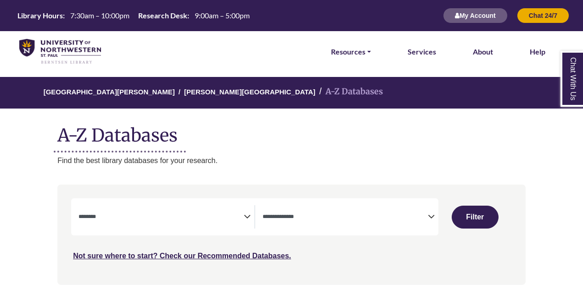 The width and height of the screenshot is (583, 300). What do you see at coordinates (133, 16) in the screenshot?
I see `a: Hours Today` at bounding box center [133, 16].